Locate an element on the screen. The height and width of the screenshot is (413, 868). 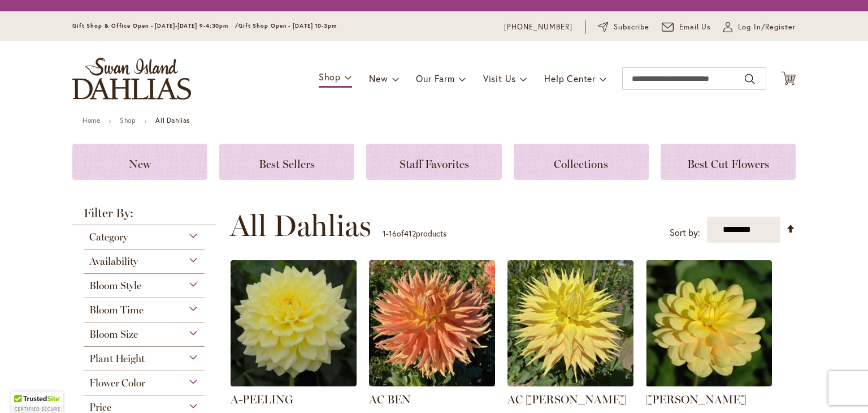
strong: Filter By: is located at coordinates (144, 216).